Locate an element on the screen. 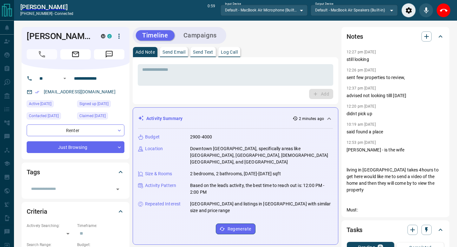 Image resolution: width=457 pixels, height=247 pixels. div: Tags is located at coordinates (76, 172).